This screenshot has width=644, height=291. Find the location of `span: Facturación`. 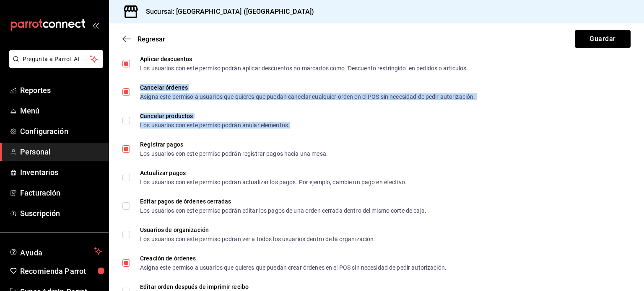

span: Facturación is located at coordinates (61, 192).